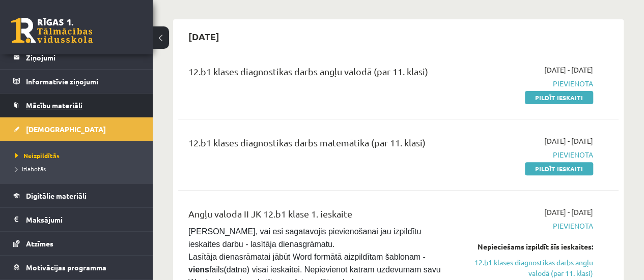 The height and width of the screenshot is (280, 644). What do you see at coordinates (198, 269) in the screenshot?
I see `strong: viens` at bounding box center [198, 269].